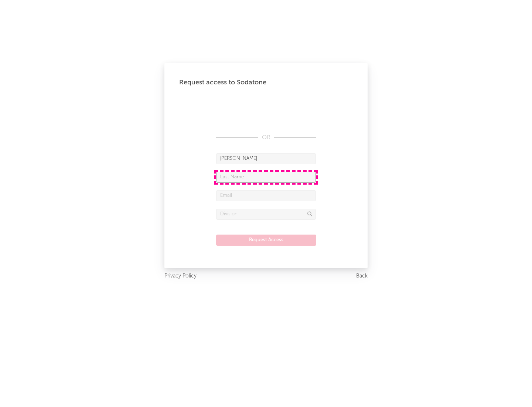 The width and height of the screenshot is (532, 407). Describe the element at coordinates (266, 159) in the screenshot. I see `input: First Name` at that location.